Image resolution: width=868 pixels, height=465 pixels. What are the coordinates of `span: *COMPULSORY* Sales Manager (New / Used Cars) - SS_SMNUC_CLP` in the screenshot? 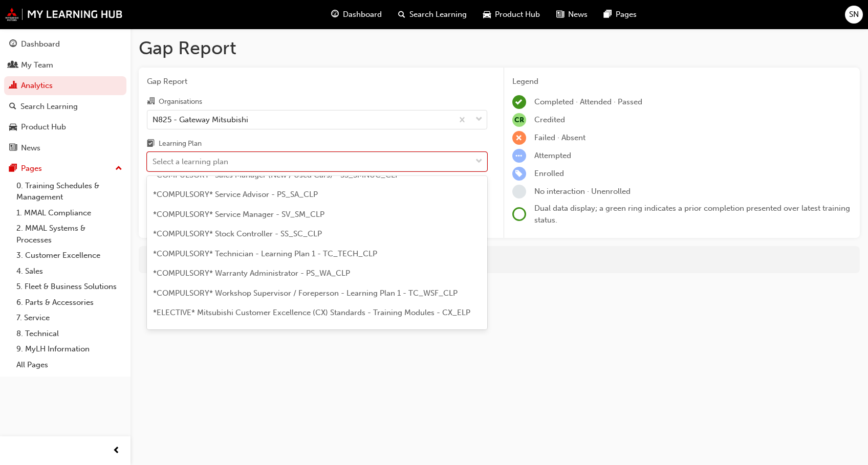 It's located at (276, 175).